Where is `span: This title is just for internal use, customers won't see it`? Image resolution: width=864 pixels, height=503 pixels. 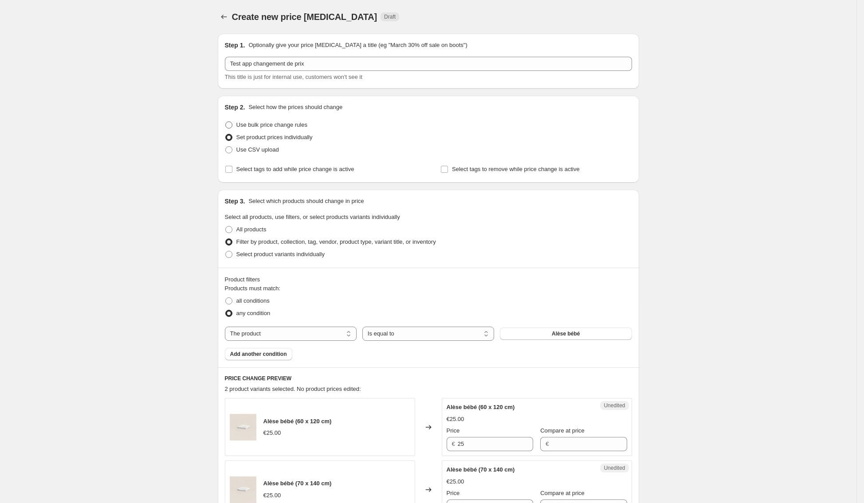 span: This title is just for internal use, customers won't see it is located at coordinates (293, 77).